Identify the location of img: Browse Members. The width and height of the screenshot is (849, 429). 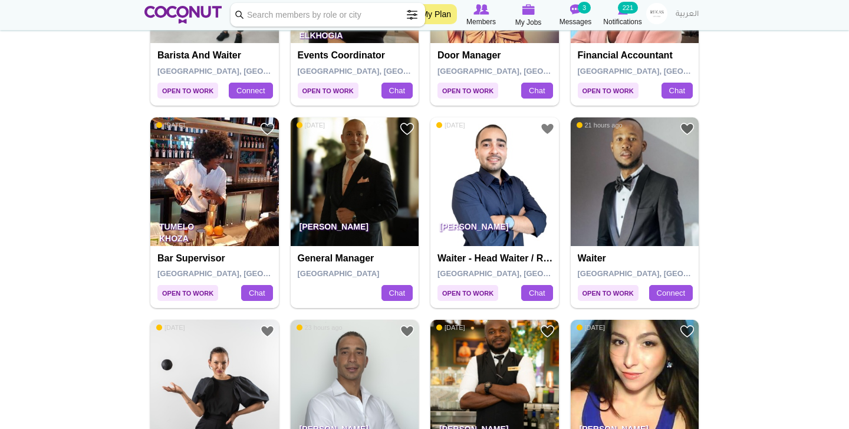
(481, 9).